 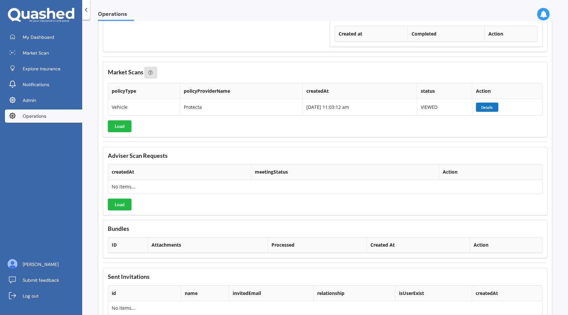 What do you see at coordinates (354, 293) in the screenshot?
I see `th: relationship` at bounding box center [354, 293].